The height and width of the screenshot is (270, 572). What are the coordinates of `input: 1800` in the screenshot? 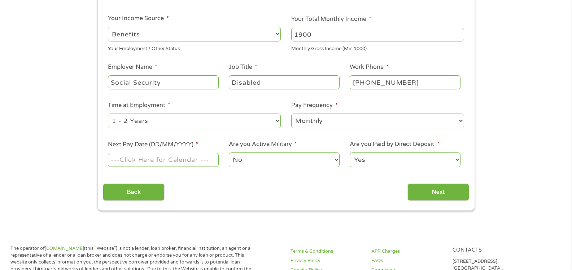 It's located at (377, 35).